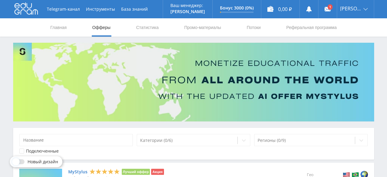 This screenshot has height=177, width=387. What do you see at coordinates (78, 172) in the screenshot?
I see `a: MyStylus` at bounding box center [78, 172].